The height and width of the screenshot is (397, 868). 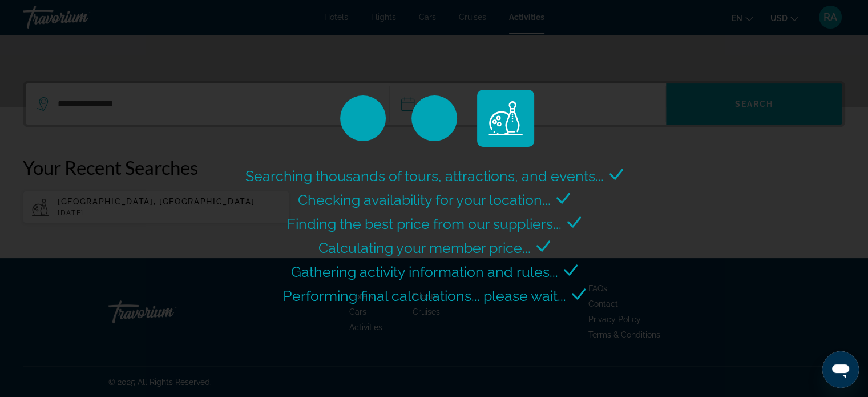 I want to click on span: Gathering activity information and rules..., so click(x=425, y=272).